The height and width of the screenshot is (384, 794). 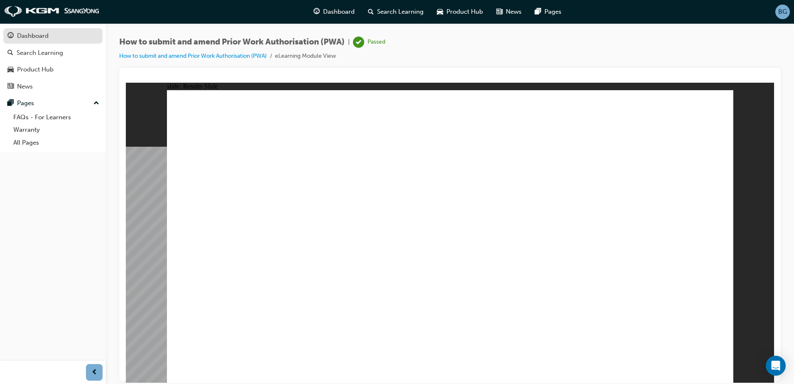 What do you see at coordinates (334, 12) in the screenshot?
I see `a: guage-iconDashboard` at bounding box center [334, 12].